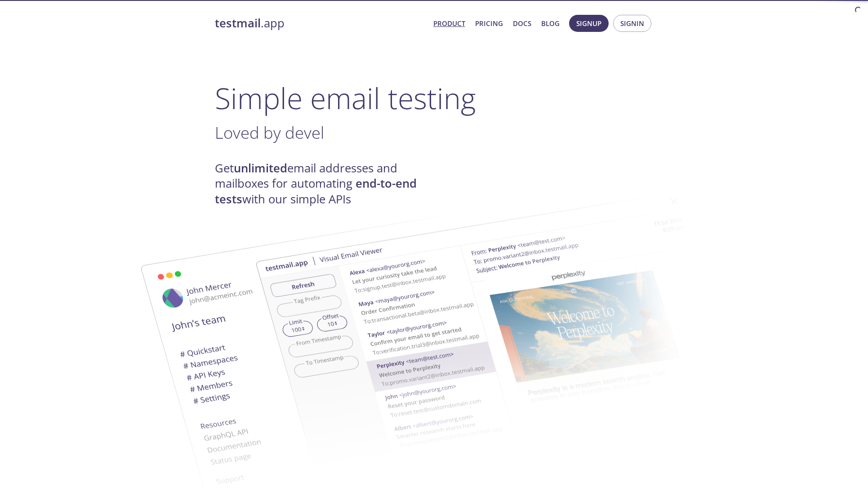 This screenshot has width=868, height=488. Describe the element at coordinates (324, 184) in the screenshot. I see `h4: Get email addresses and mailboxes for automating with our simple APIs` at that location.